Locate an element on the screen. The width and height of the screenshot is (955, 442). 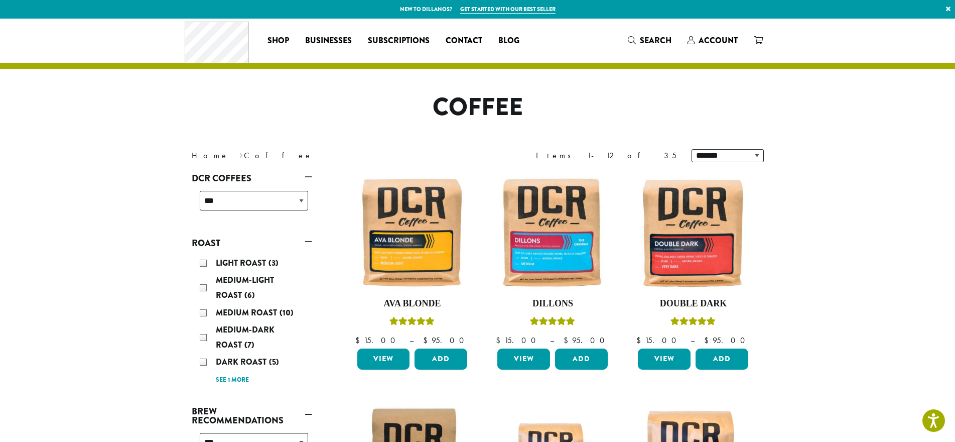
span: (3) is located at coordinates (274, 263).